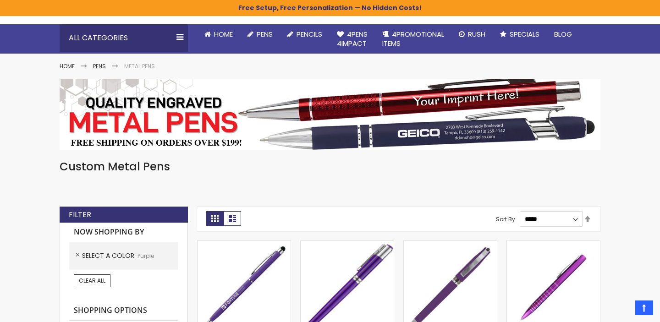  I want to click on strong: Grid, so click(215, 219).